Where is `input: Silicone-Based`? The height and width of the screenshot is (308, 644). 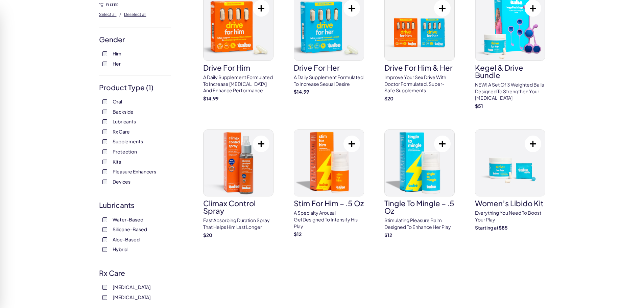
input: Silicone-Based is located at coordinates (105, 230).